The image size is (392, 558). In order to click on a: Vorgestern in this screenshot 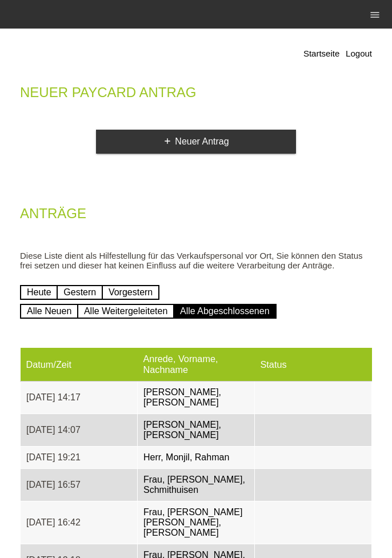, I will do `click(130, 292)`.